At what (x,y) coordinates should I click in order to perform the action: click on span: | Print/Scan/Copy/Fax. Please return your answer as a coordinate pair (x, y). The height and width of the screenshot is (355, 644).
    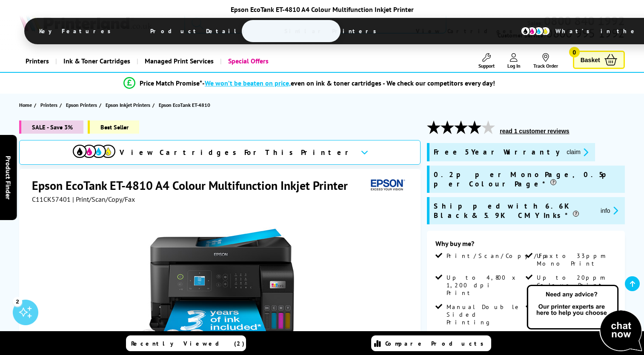
    Looking at the image, I should click on (103, 199).